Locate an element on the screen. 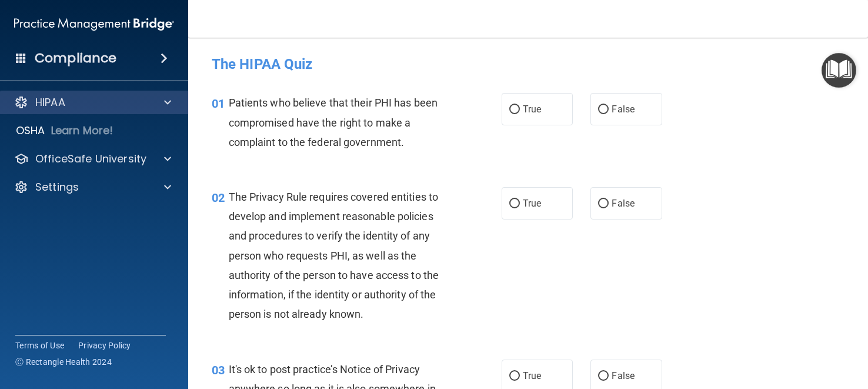 This screenshot has height=389, width=868. button: Open Resource Center is located at coordinates (839, 70).